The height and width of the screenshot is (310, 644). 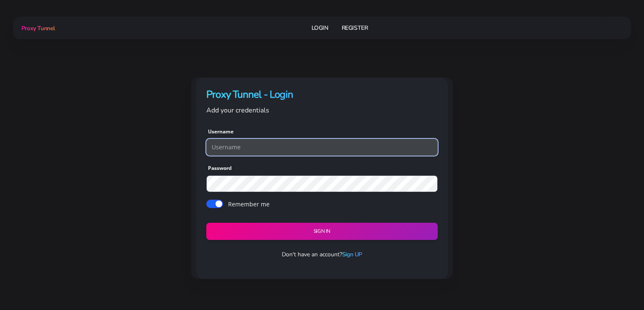 I want to click on a: Proxy Tunnel, so click(x=37, y=28).